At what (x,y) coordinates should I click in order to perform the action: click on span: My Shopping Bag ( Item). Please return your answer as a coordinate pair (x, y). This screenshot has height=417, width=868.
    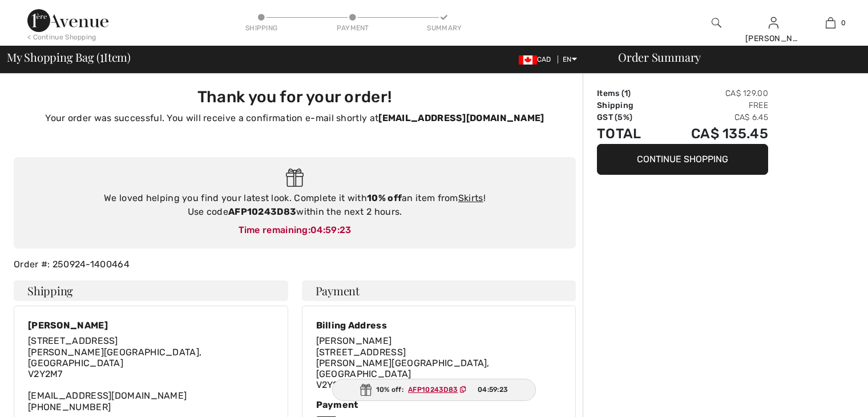
    Looking at the image, I should click on (68, 57).